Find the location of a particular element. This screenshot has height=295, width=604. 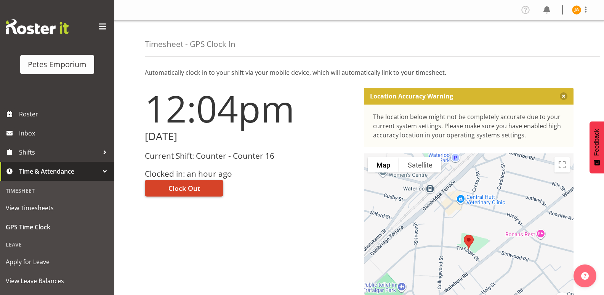

div: Petes Emporium is located at coordinates (57, 64).